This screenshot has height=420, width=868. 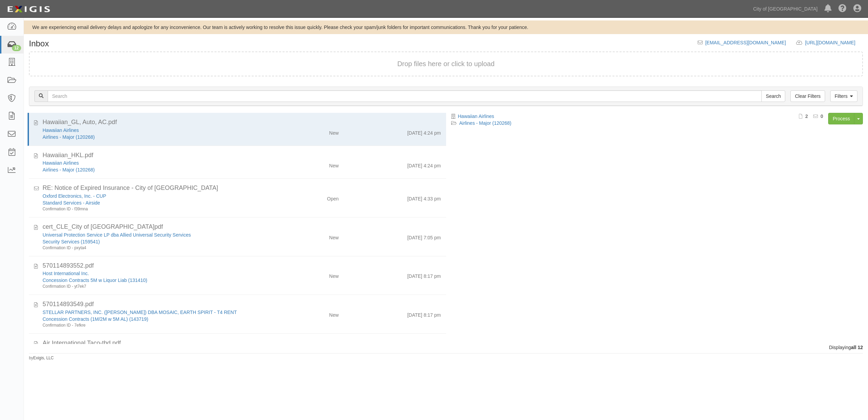 I want to click on div: STELLAR PARTNERS, INC. (AVILA) DBA MOSAIC, EARTH SPIRIT - T4 RENT, so click(x=157, y=312).